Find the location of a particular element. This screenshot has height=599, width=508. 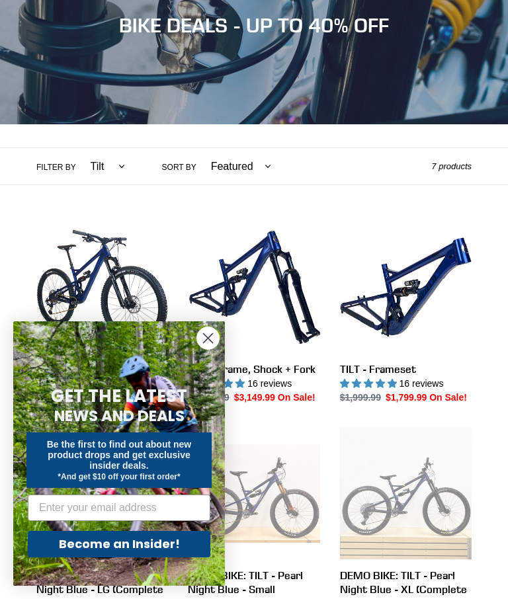

button: Close dialog is located at coordinates (208, 338).